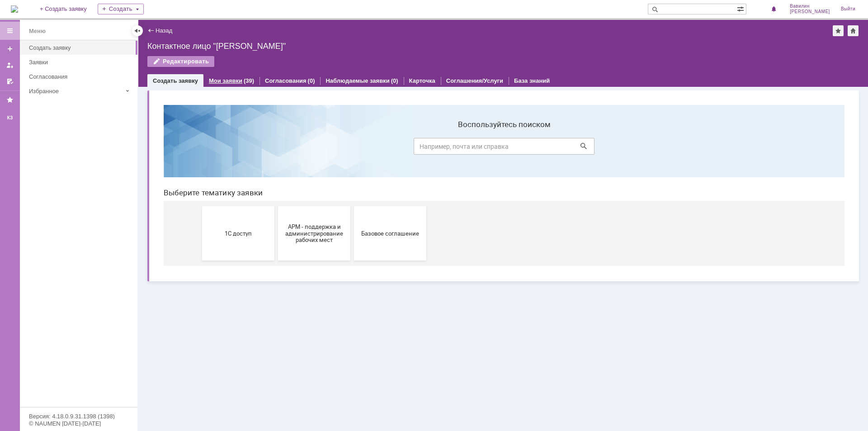 The image size is (868, 431). What do you see at coordinates (75, 91) in the screenshot?
I see `div: Избранное` at bounding box center [75, 91].